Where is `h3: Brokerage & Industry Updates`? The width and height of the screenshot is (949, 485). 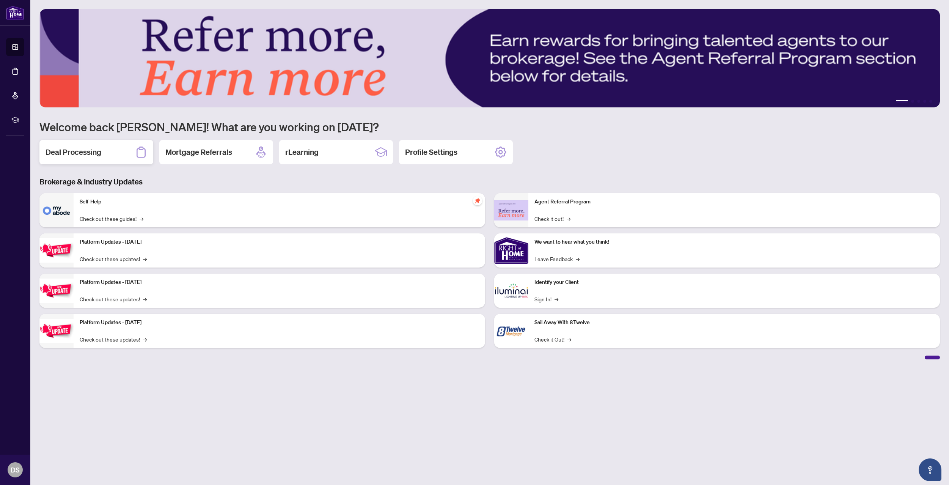
h3: Brokerage & Industry Updates is located at coordinates (490, 182).